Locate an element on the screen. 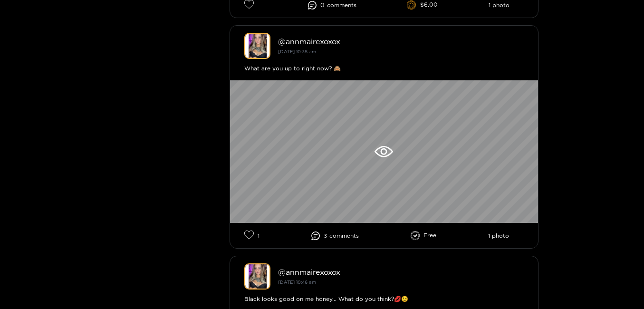  li: 0 is located at coordinates (332, 5).